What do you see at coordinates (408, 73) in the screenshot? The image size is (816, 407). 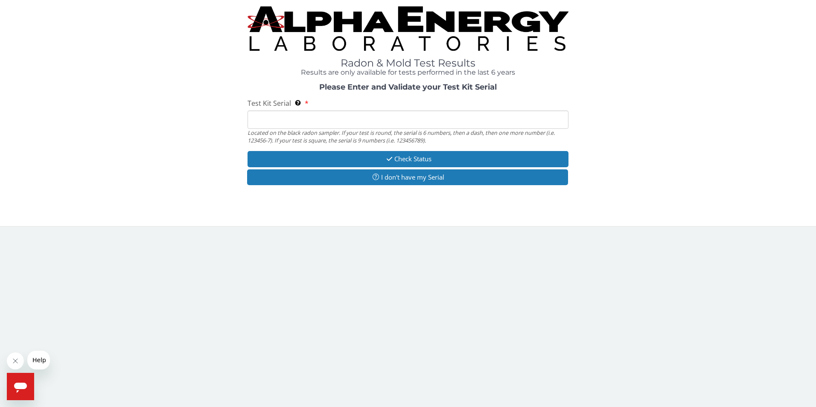 I see `h4: Results are only available for tests performed in the last 6 years` at bounding box center [408, 73].